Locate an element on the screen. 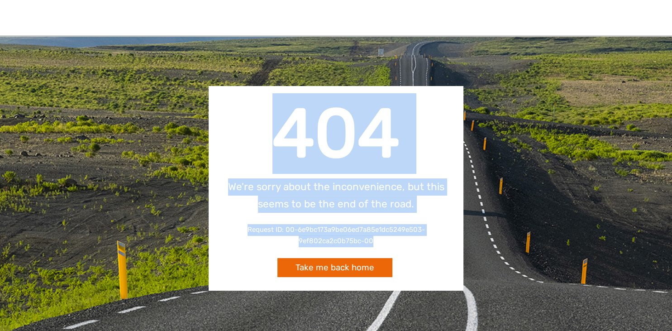  p: 404 is located at coordinates (336, 134).